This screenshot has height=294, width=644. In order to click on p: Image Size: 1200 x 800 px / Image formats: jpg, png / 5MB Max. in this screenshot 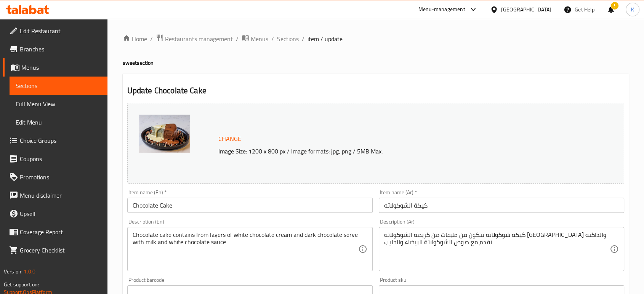, I will do `click(393, 151)`.